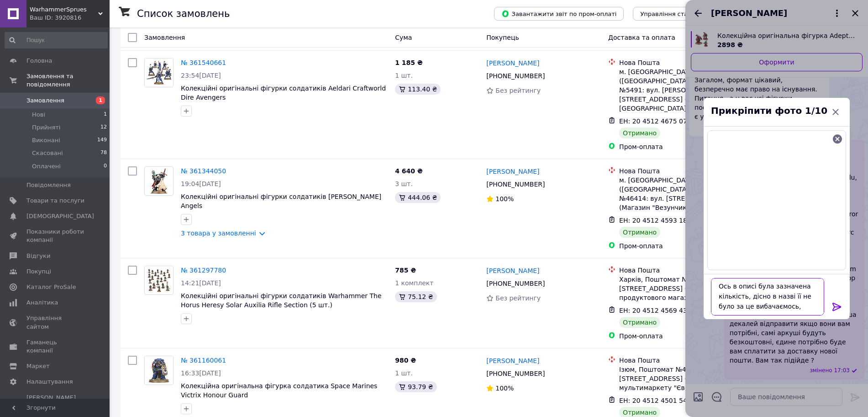 The image size is (868, 417). I want to click on span: ЕН: 20 4512 4501 5487, so click(657, 401).